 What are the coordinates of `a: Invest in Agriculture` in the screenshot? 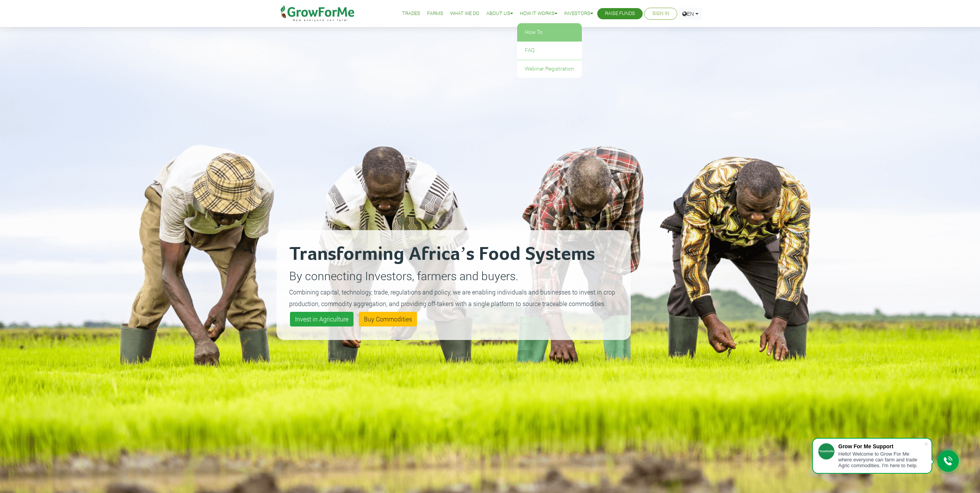 It's located at (322, 319).